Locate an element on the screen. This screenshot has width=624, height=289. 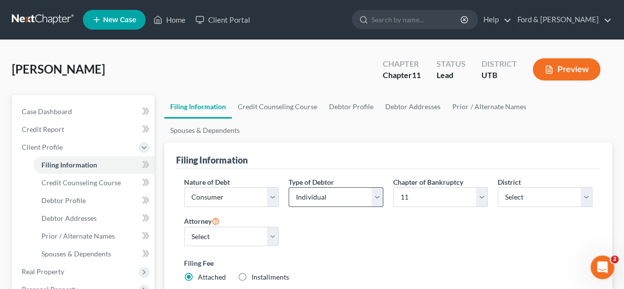
input: Search by name... is located at coordinates (417, 19).